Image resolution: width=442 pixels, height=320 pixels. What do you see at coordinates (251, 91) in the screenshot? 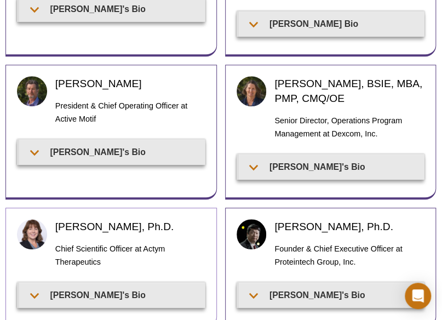
I see `img: Tammy Brach headshot` at bounding box center [251, 91].